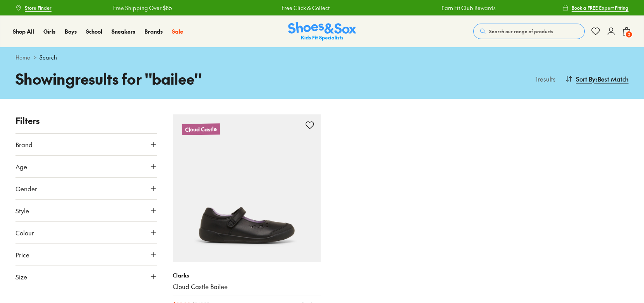 Image resolution: width=644 pixels, height=303 pixels. What do you see at coordinates (467, 8) in the screenshot?
I see `a: Earn Fit Club Rewards` at bounding box center [467, 8].